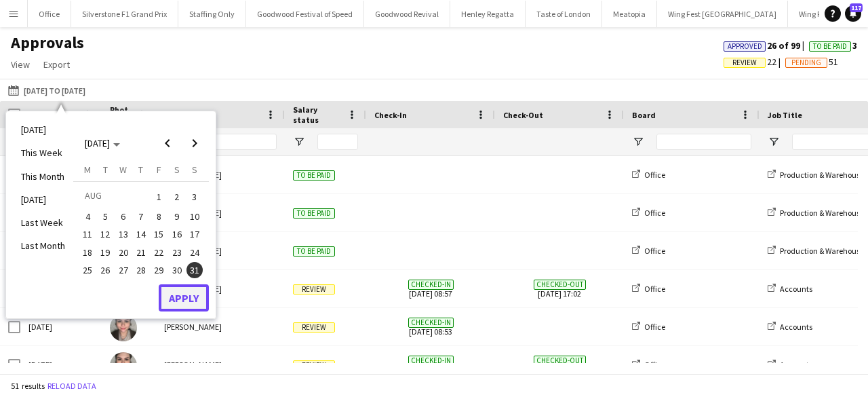 Image resolution: width=868 pixels, height=397 pixels. Describe the element at coordinates (105, 216) in the screenshot. I see `button: 05-08-2025` at that location.